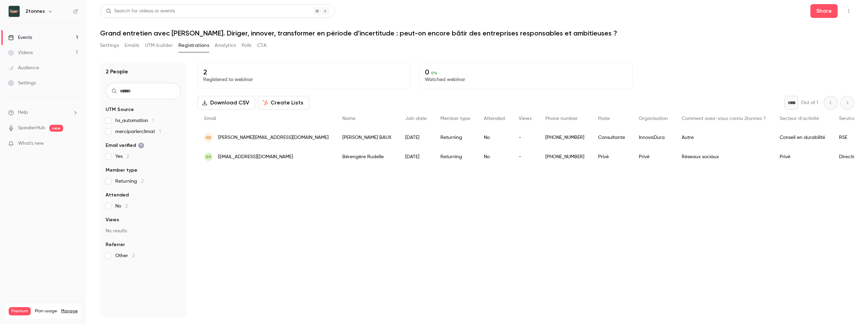 This screenshot has height=324, width=868. I want to click on span: BR, so click(209, 157).